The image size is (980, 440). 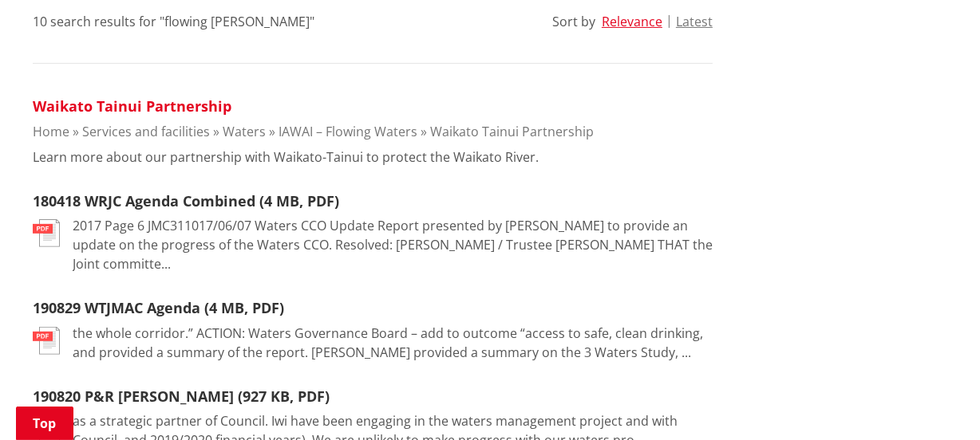 I want to click on a: Top, so click(x=45, y=424).